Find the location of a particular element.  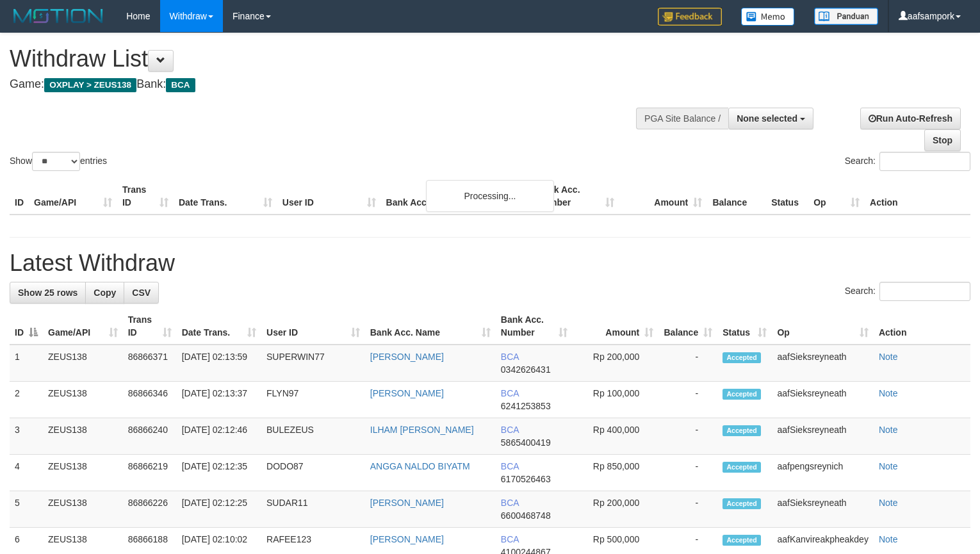

img: panduan.png is located at coordinates (846, 16).